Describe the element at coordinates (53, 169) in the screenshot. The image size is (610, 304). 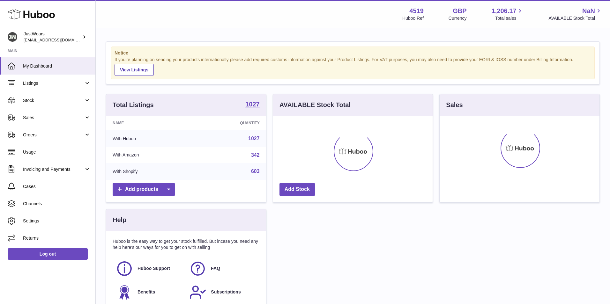
I see `span: Invoicing and Payments` at that location.